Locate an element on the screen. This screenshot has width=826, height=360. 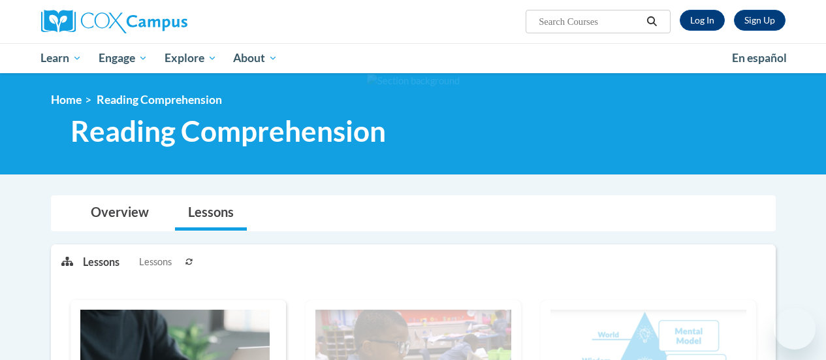
a: About is located at coordinates (255, 58).